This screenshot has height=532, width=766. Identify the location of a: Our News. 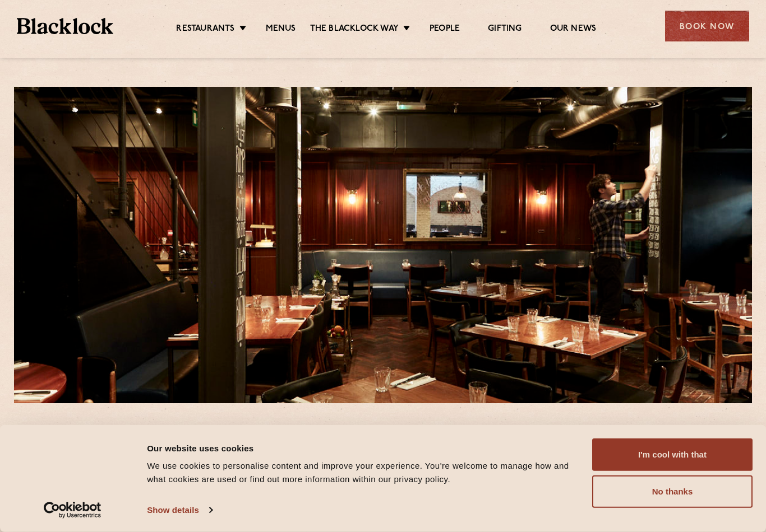
(573, 29).